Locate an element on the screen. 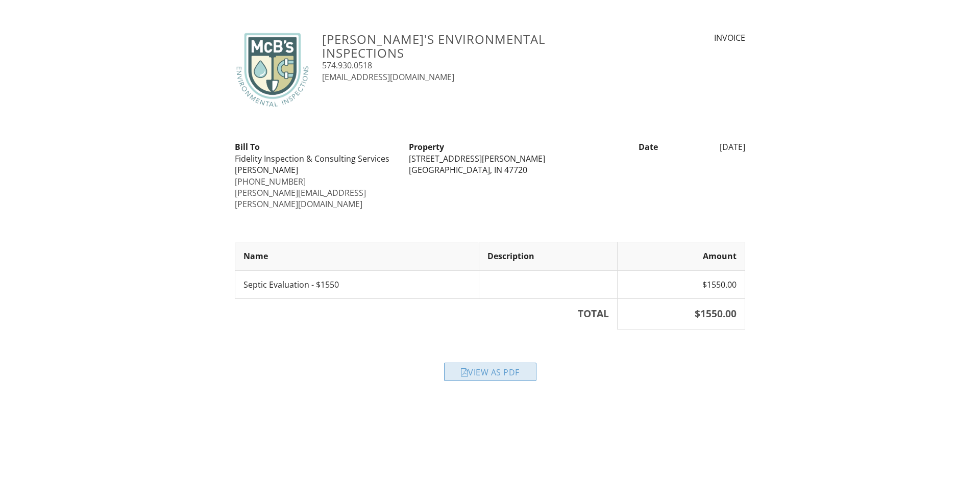  td: $1550.00 is located at coordinates (681, 284).